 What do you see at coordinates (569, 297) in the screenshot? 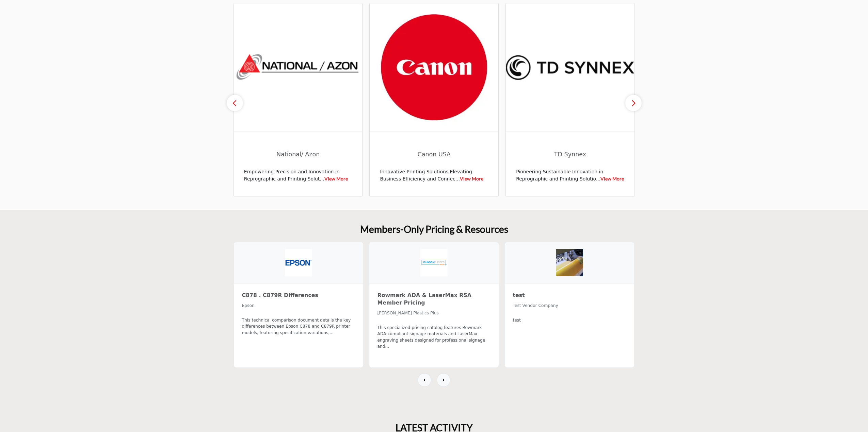
I see `a: test` at bounding box center [569, 297].